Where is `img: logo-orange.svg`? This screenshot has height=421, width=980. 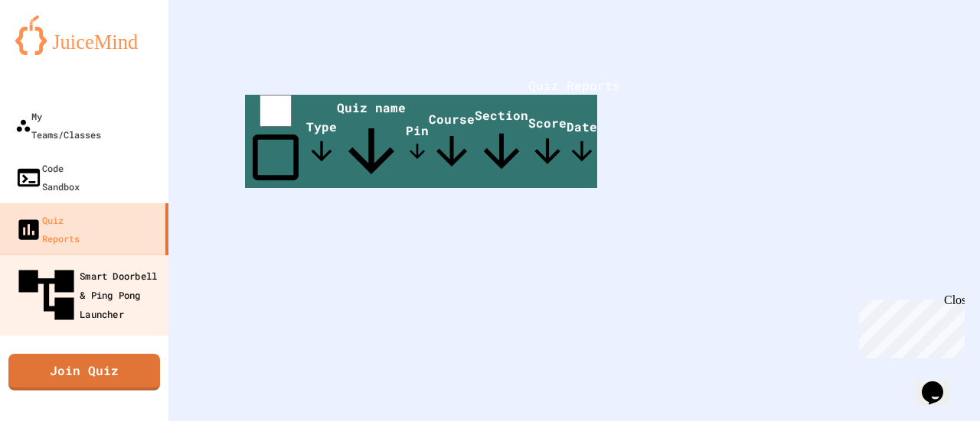 img: logo-orange.svg is located at coordinates (84, 36).